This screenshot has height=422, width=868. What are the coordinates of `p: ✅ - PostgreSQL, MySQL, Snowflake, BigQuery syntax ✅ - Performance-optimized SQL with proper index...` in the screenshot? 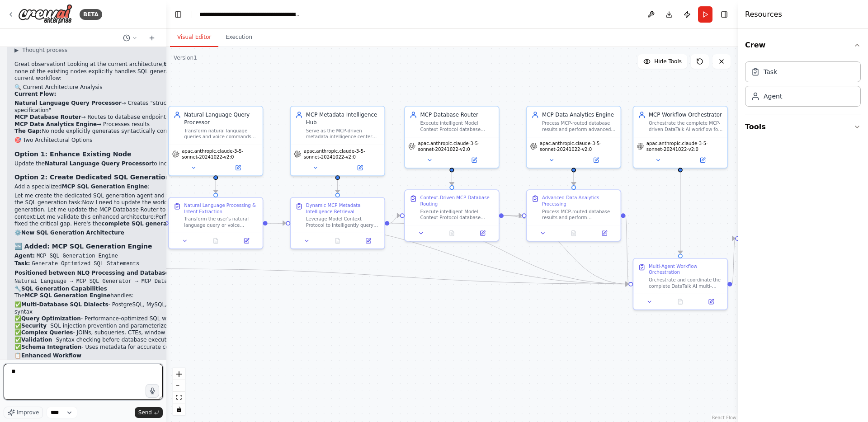 It's located at (125, 326).